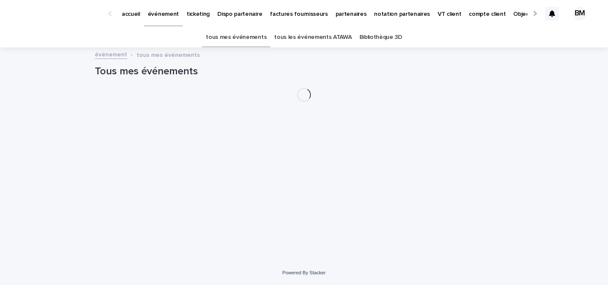 Image resolution: width=608 pixels, height=285 pixels. Describe the element at coordinates (381, 37) in the screenshot. I see `a: Bibliothèque 3D` at that location.